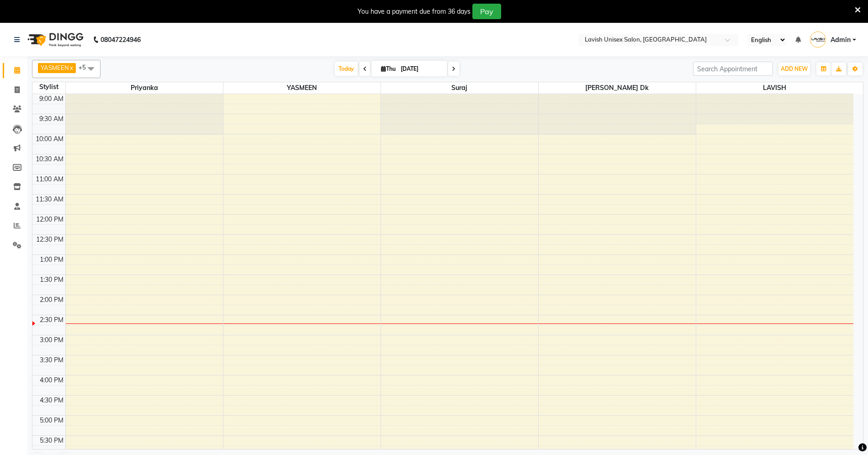 This screenshot has height=455, width=868. Describe the element at coordinates (49, 159) in the screenshot. I see `div: 10:30 AM` at that location.